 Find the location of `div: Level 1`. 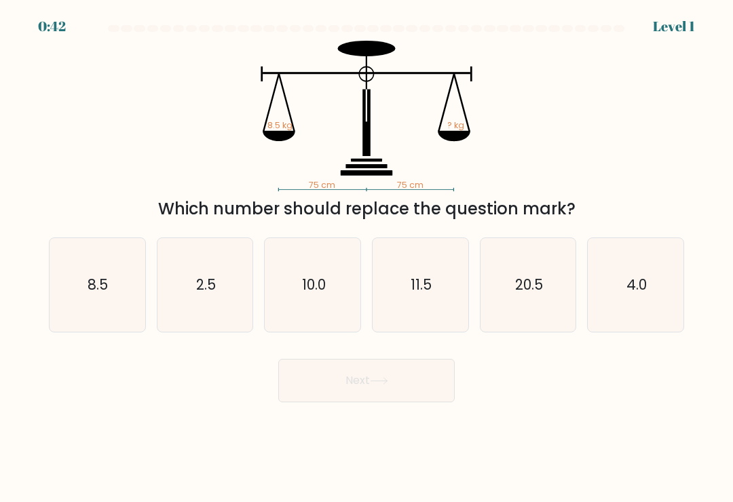

div: Level 1 is located at coordinates (674, 26).